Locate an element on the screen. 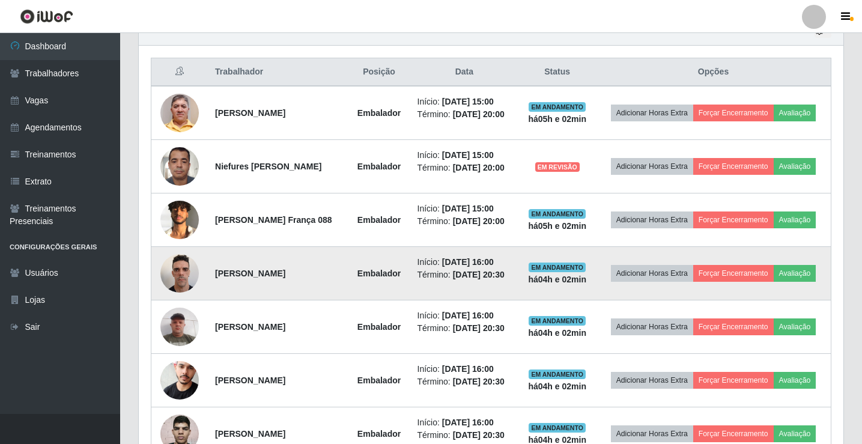 This screenshot has height=444, width=862. img: 1703544280650.jpeg is located at coordinates (180, 380).